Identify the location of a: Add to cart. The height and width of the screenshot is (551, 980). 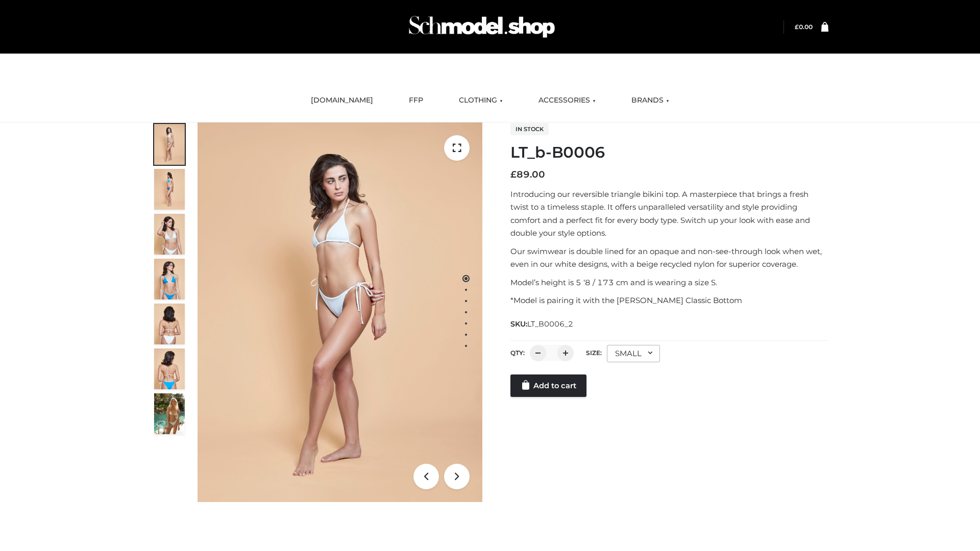
(548, 386).